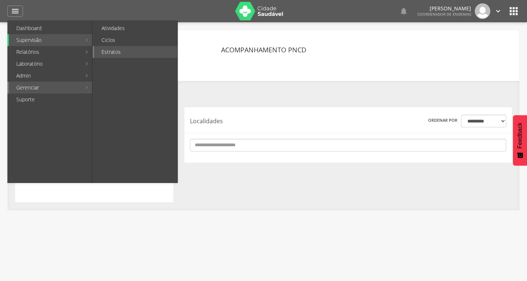 The width and height of the screenshot is (527, 281). Describe the element at coordinates (258, 121) in the screenshot. I see `p: Localidades` at that location.